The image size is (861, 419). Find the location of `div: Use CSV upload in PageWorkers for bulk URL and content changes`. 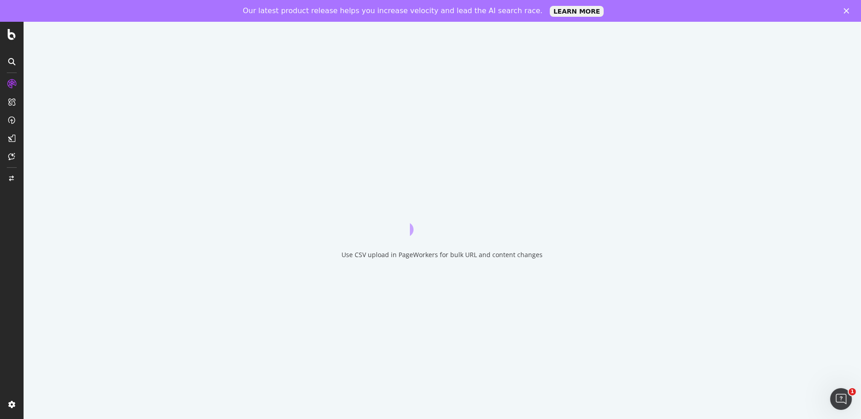

div: Use CSV upload in PageWorkers for bulk URL and content changes is located at coordinates (443, 255).